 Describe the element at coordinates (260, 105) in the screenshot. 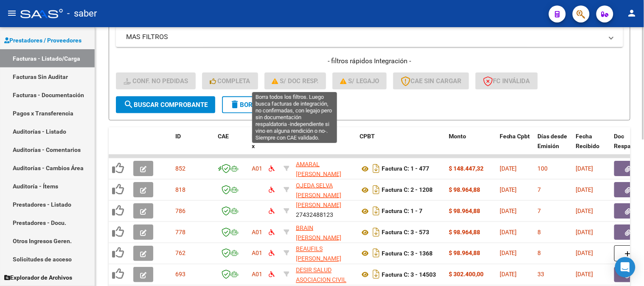

I see `span: Borrar Filtros` at that location.